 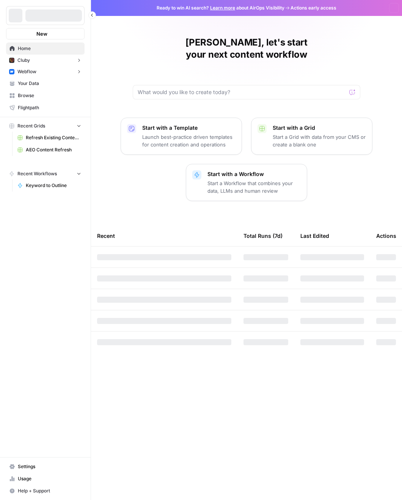 I want to click on p: Start with a Workflow, so click(x=254, y=174).